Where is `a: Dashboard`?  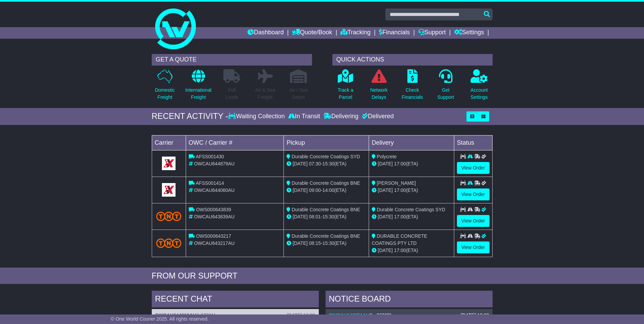
a: Dashboard is located at coordinates (266, 33).